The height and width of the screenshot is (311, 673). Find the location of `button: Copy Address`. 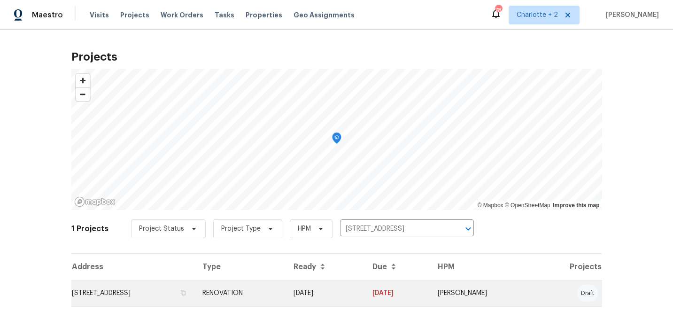

button: Copy Address is located at coordinates (183, 292).